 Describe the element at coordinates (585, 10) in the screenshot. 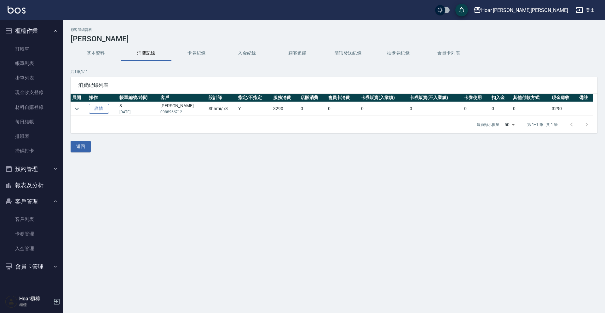

I see `button: 登出` at that location.